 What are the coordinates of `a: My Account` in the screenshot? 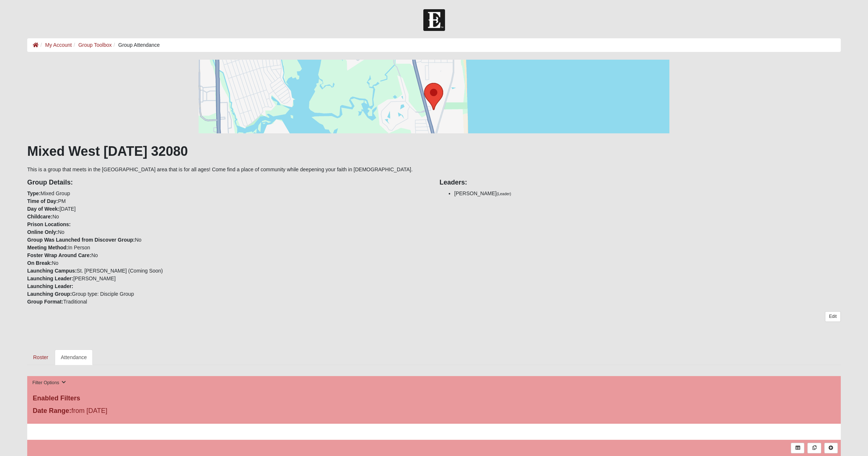 It's located at (58, 45).